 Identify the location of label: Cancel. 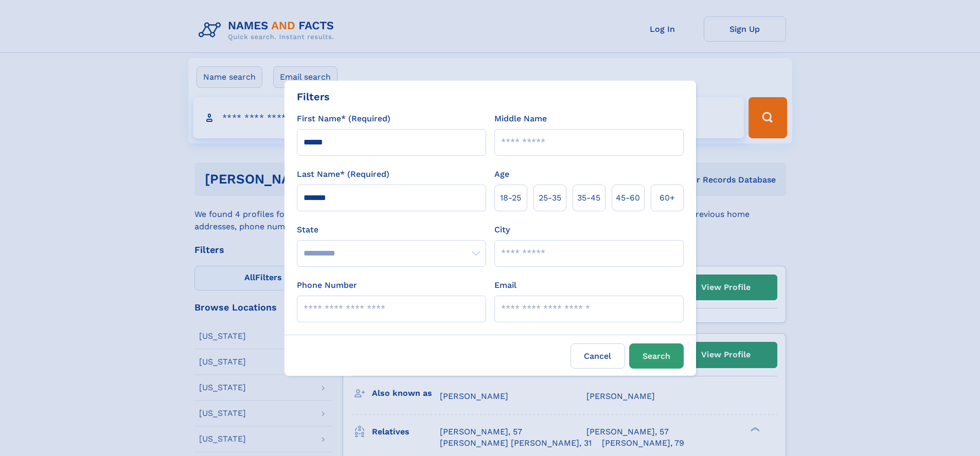
(598, 355).